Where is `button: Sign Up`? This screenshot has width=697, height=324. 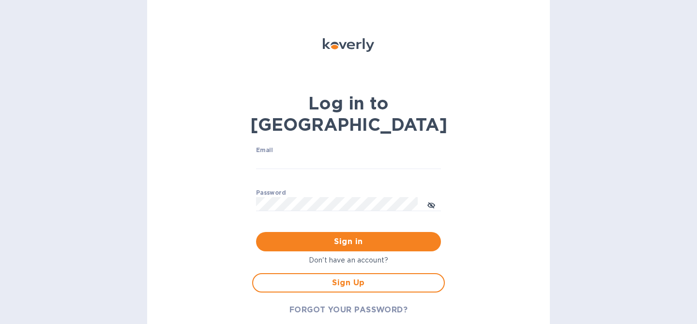 button: Sign Up is located at coordinates (348, 283).